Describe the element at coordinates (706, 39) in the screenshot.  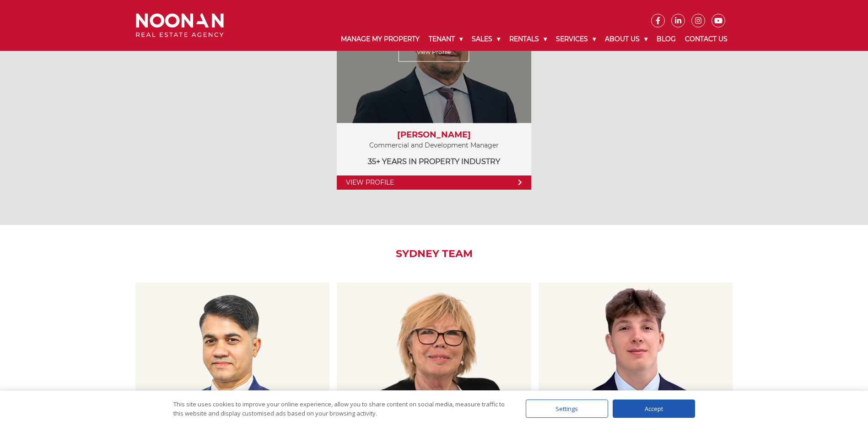
I see `a: Contact Us` at that location.